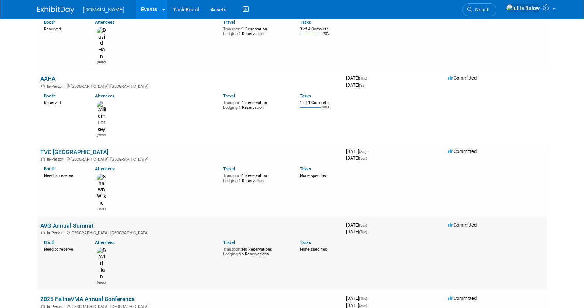  Describe the element at coordinates (320, 103) in the screenshot. I see `div: 1 of 1 Complete` at that location.